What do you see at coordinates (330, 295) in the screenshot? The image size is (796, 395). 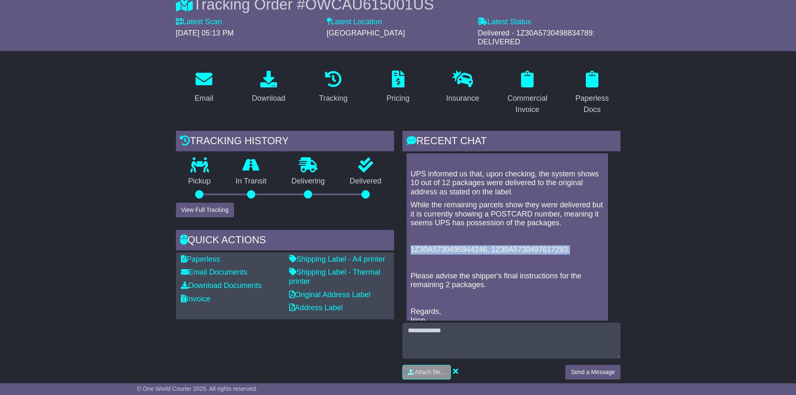 I see `a: Original Address Label` at bounding box center [330, 295].